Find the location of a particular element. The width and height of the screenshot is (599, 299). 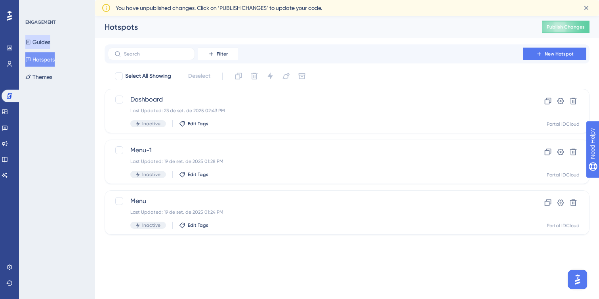

div: Last Updated: 19 de set. de 2025 01:24 PM is located at coordinates (315, 212).